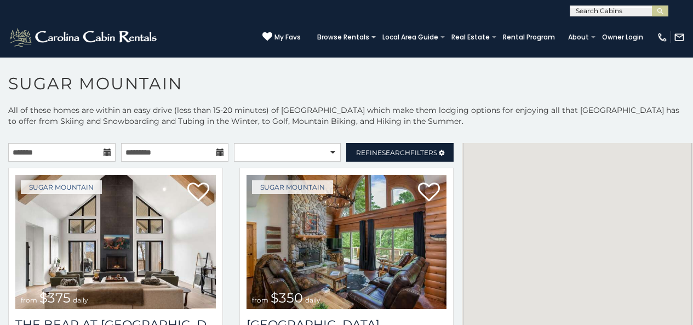  Describe the element at coordinates (578, 37) in the screenshot. I see `a: About` at that location.